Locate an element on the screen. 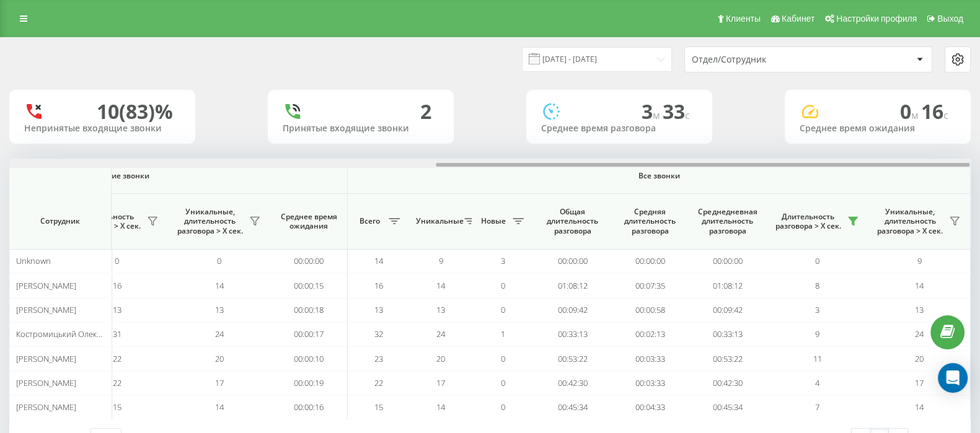 This screenshot has height=433, width=980. td: 00:04:33 is located at coordinates (649, 407).